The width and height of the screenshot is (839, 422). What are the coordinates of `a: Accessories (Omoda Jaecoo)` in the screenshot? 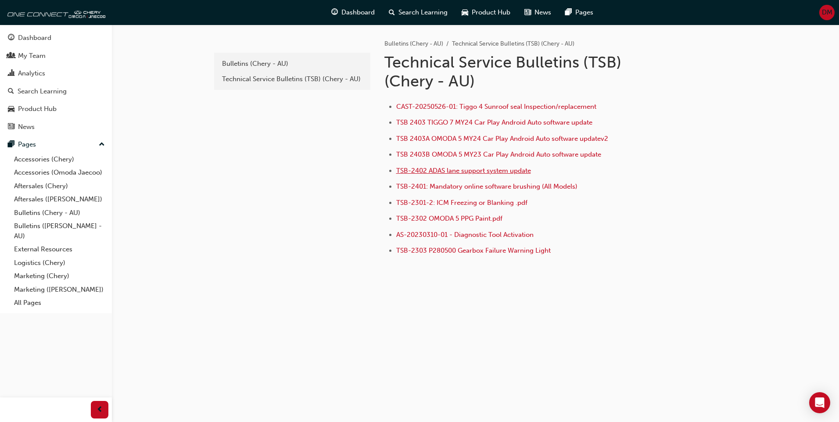 It's located at (59, 173).